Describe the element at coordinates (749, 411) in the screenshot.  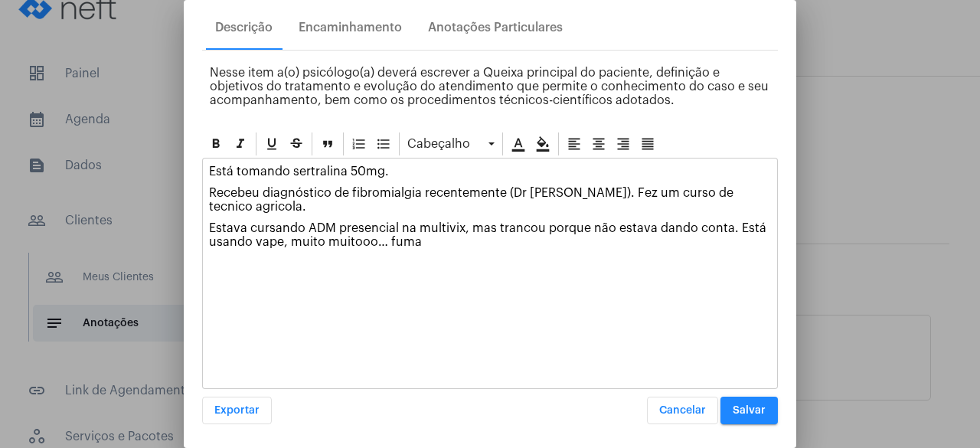
I see `button: Salvar` at that location.